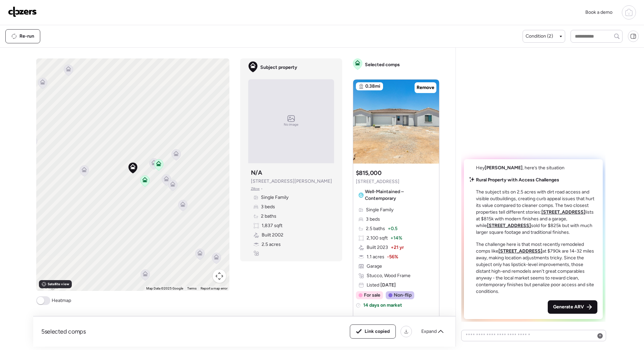 Image resolution: width=644 pixels, height=350 pixels. What do you see at coordinates (393, 228) in the screenshot?
I see `span: + 0.5` at bounding box center [393, 228].